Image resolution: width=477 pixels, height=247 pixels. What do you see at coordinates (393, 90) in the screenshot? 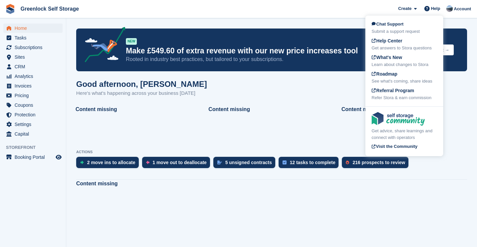
I see `span: Referral Program` at bounding box center [393, 90].